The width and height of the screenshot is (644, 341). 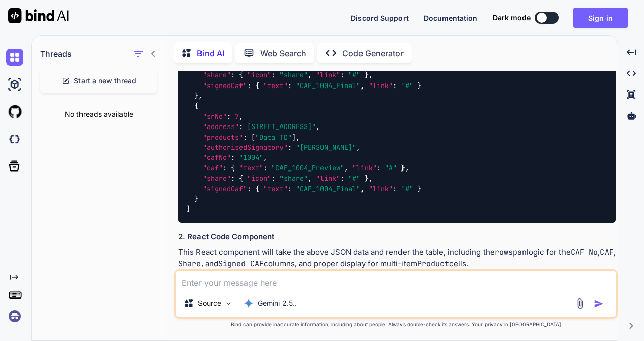 I want to click on img: darkCloudIdeIcon, so click(x=15, y=139).